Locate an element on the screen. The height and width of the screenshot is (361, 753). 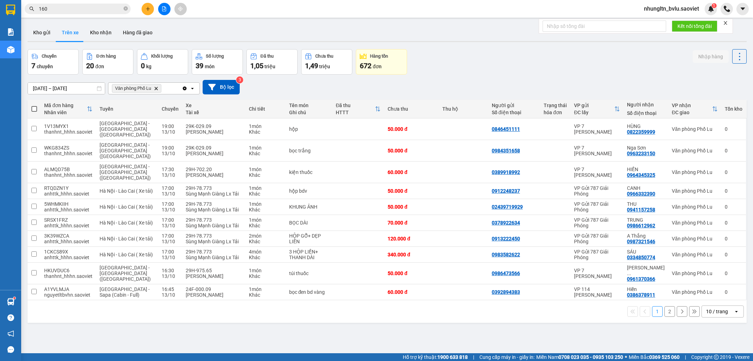
div: HỘP GỖ+ DẸP LIỀN is located at coordinates (309, 238).